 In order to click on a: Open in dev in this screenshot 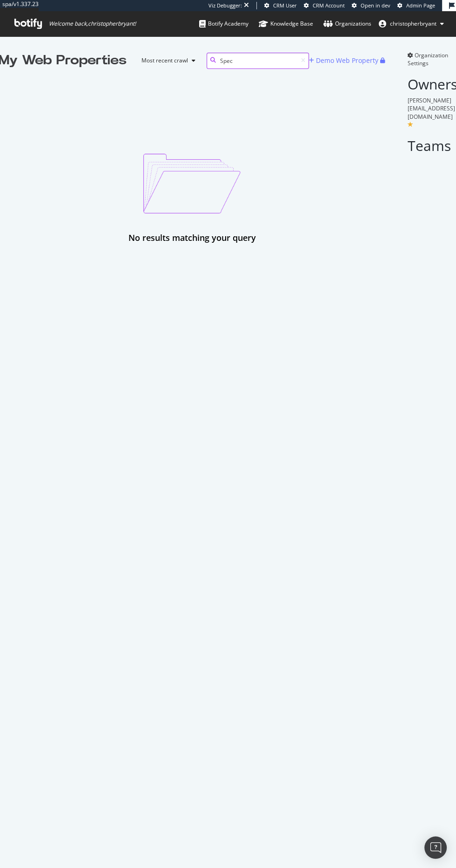, I will do `click(371, 6)`.